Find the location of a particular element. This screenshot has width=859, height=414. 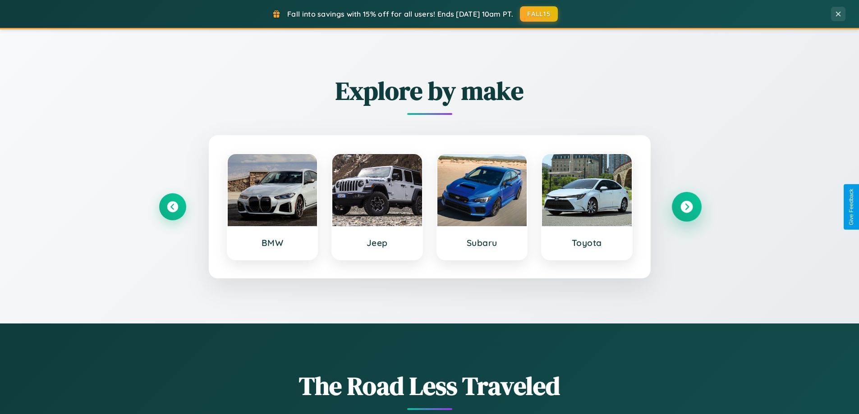

h1: The Road Less Traveled is located at coordinates (430, 386).